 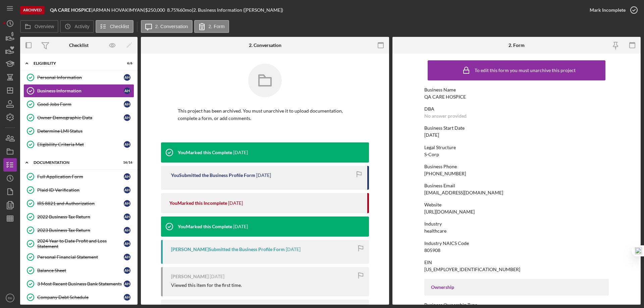 What do you see at coordinates (79, 230) in the screenshot?
I see `a: 2023 Business Tax ReturnAH` at bounding box center [79, 230].